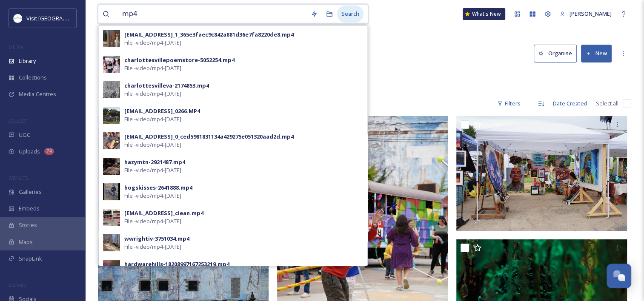 The height and width of the screenshot is (301, 644). What do you see at coordinates (177, 264) in the screenshot?
I see `div: hardwarehills-18208997167253219.mp4` at bounding box center [177, 264].